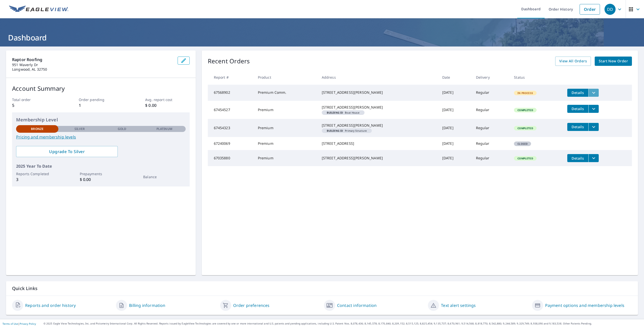  What do you see at coordinates (346, 131) in the screenshot?
I see `span: Primary Structure` at bounding box center [346, 131].